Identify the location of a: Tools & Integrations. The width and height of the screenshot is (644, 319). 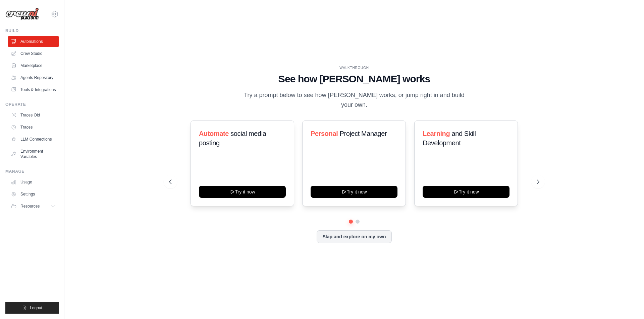
(33, 90).